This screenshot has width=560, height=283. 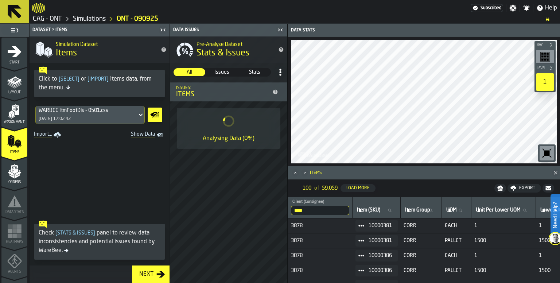 I want to click on div: Export, so click(x=527, y=188).